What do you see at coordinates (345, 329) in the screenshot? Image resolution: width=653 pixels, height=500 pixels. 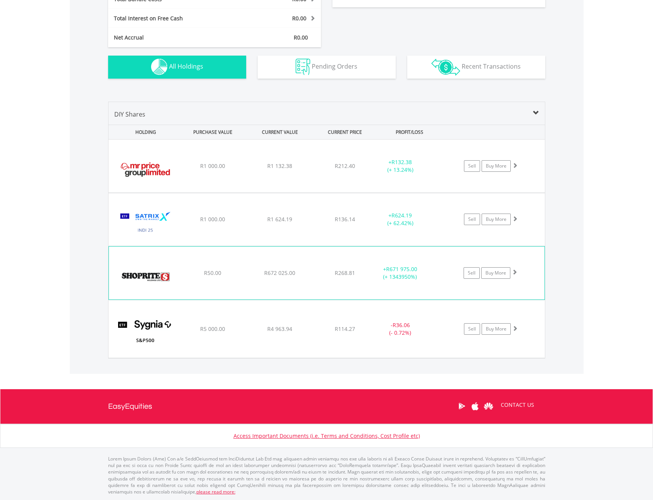 I see `span: R114.27` at bounding box center [345, 329].